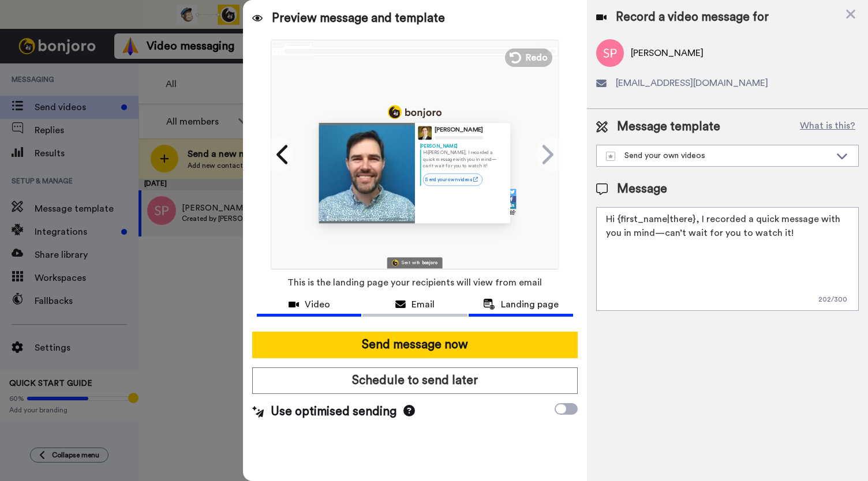 The image size is (868, 481). I want to click on div: Send your own videos, so click(718, 155).